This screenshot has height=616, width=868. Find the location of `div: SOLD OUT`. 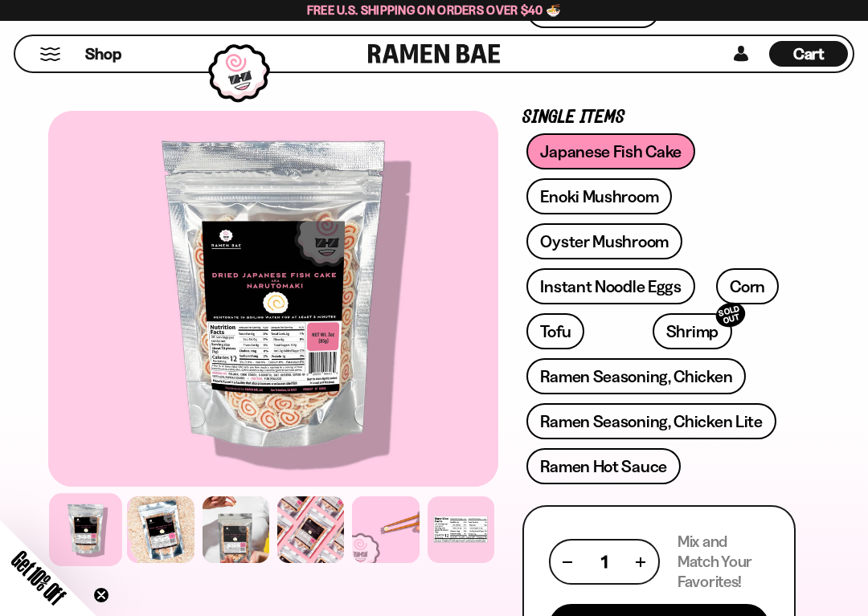

div: SOLD OUT is located at coordinates (731, 315).